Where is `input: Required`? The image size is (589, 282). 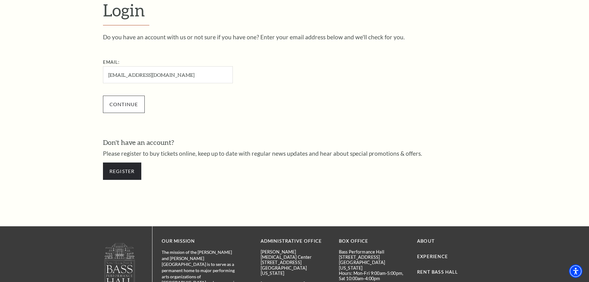 input: Required is located at coordinates (168, 74).